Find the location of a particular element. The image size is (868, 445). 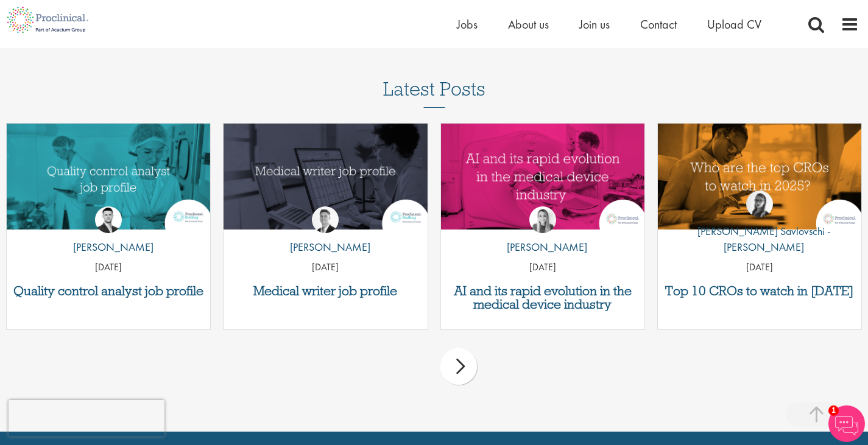

div: next is located at coordinates (458, 366).